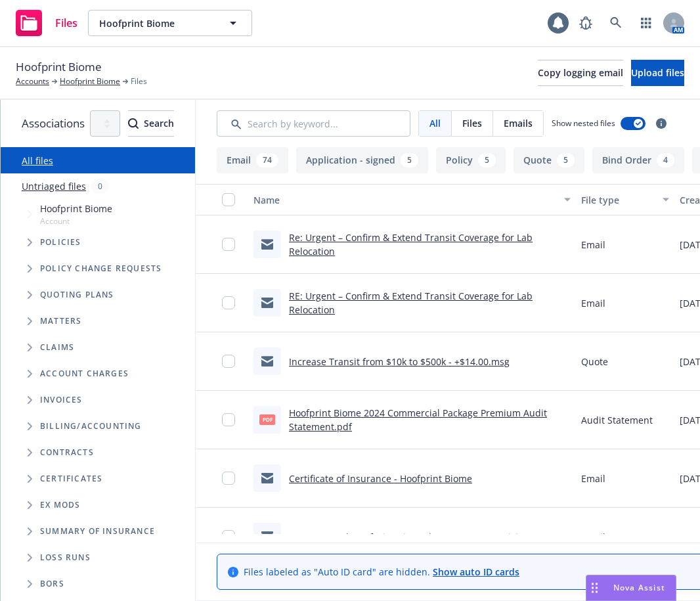 The width and height of the screenshot is (700, 601). Describe the element at coordinates (151, 124) in the screenshot. I see `div: Search` at that location.